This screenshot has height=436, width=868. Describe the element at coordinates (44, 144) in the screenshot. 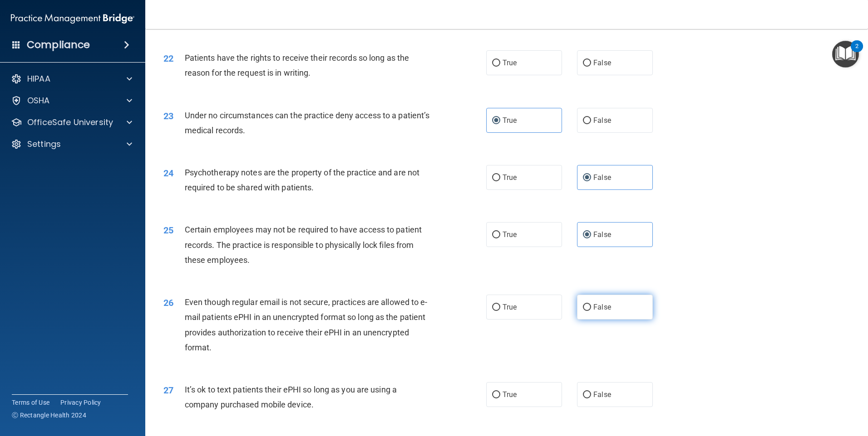

I see `p: Settings` at that location.